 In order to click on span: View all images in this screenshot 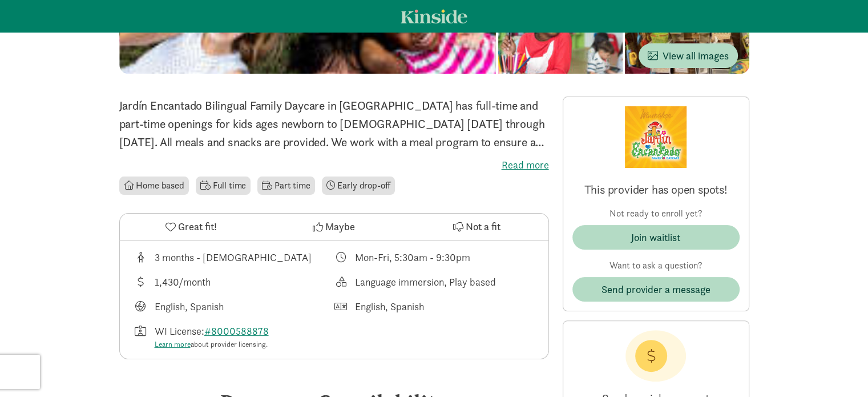, I will do `click(688, 55)`.